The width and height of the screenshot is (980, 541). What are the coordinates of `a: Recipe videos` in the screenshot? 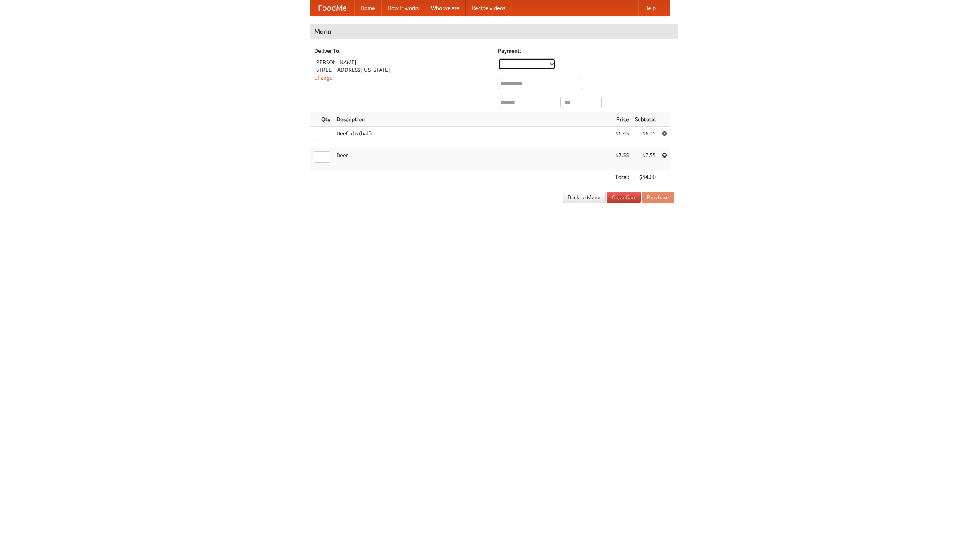 It's located at (489, 9).